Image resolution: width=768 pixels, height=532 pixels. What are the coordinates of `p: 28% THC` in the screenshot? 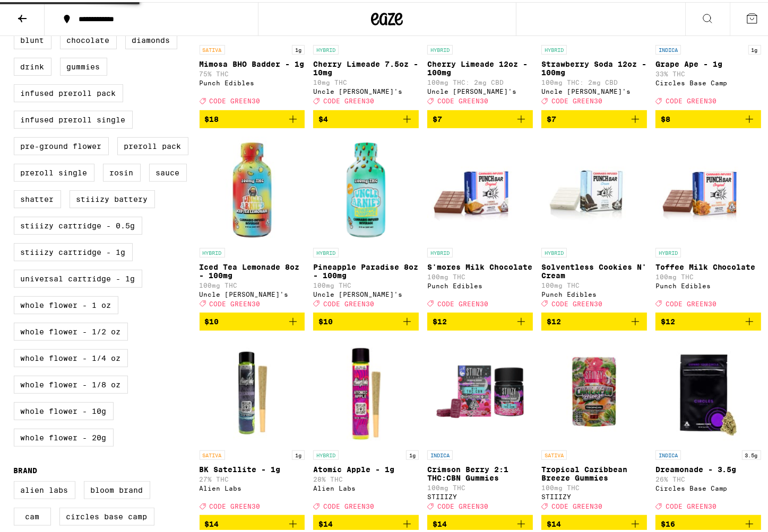 It's located at (366, 477).